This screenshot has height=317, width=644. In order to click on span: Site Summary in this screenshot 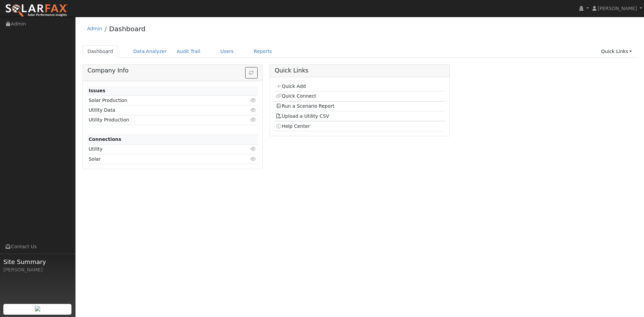, I will do `click(37, 262)`.